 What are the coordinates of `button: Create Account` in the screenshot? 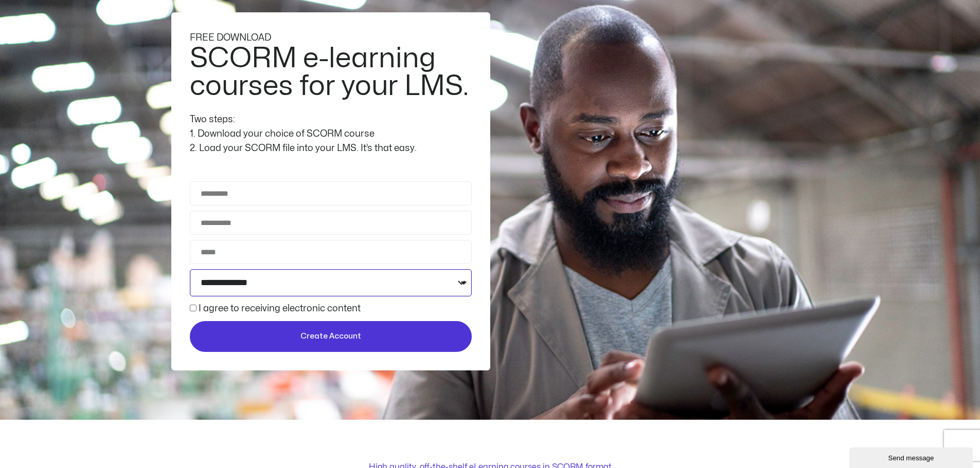 It's located at (331, 337).